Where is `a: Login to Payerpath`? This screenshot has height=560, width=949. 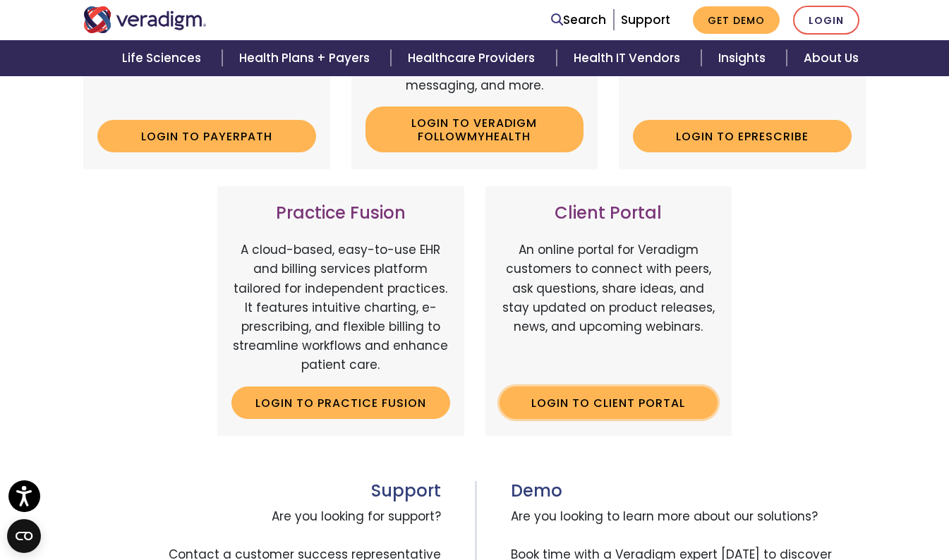 a: Login to Payerpath is located at coordinates (207, 136).